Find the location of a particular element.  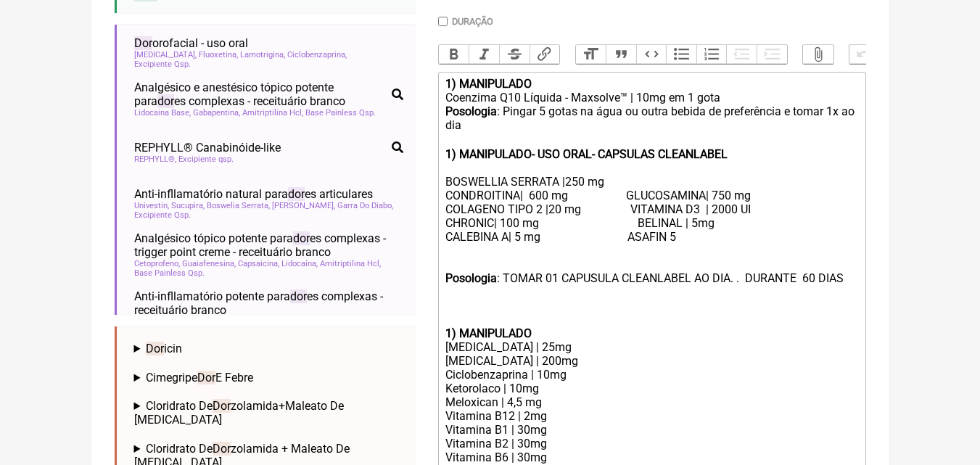

button: Heading is located at coordinates (591, 54).